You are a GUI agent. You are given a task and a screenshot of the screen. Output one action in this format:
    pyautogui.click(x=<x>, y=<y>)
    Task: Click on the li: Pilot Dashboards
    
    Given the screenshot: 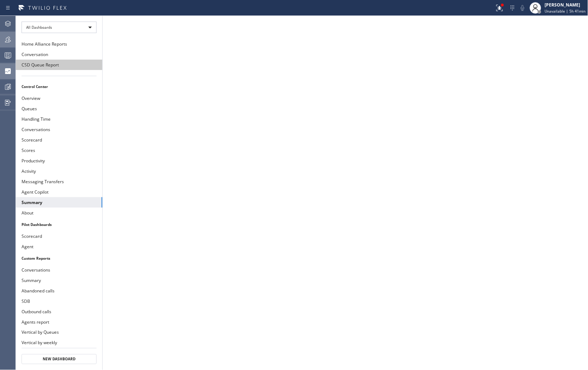 What is the action you would take?
    pyautogui.click(x=59, y=225)
    